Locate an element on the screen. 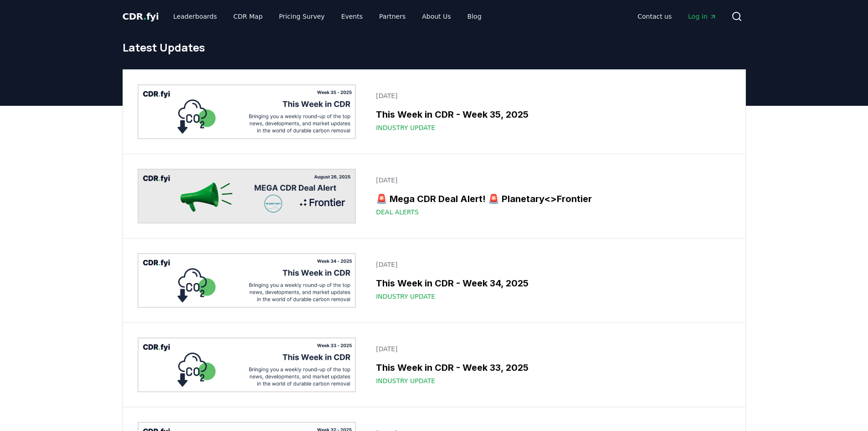  a: Pricing Survey is located at coordinates (302, 16).